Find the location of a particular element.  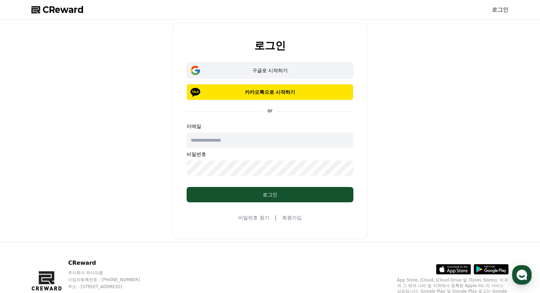

h2: 로그인 is located at coordinates (270, 45).